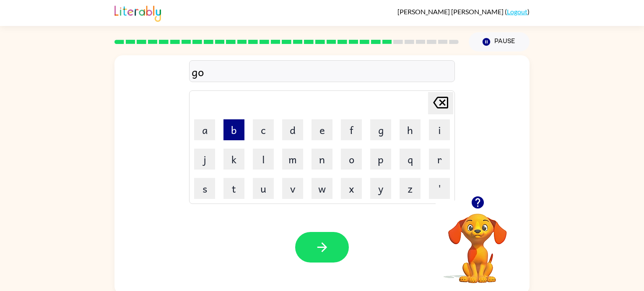  I want to click on button: j, so click(205, 159).